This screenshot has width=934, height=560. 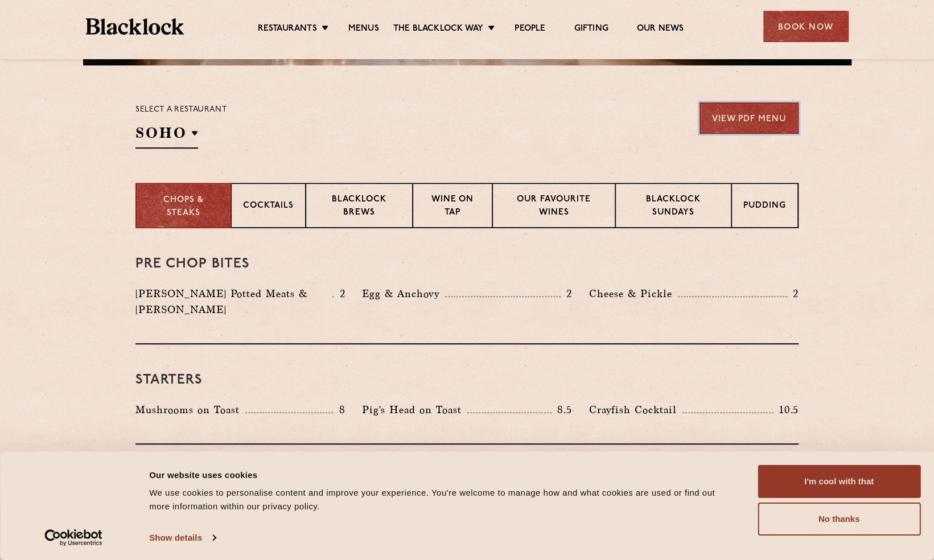 What do you see at coordinates (268, 207) in the screenshot?
I see `p: Cocktails` at bounding box center [268, 207].